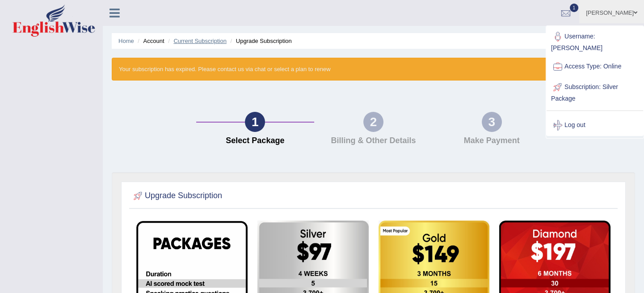  What do you see at coordinates (374, 121) in the screenshot?
I see `div: 2` at bounding box center [374, 121].